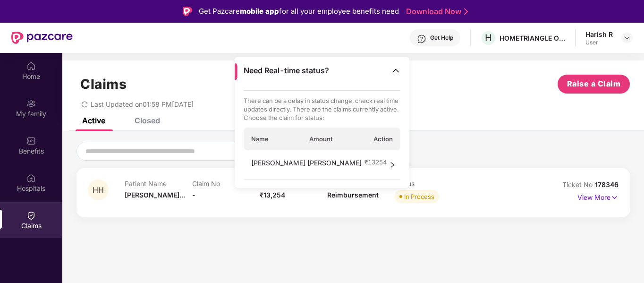  What do you see at coordinates (147, 121) in the screenshot?
I see `div: Closed` at bounding box center [147, 121].